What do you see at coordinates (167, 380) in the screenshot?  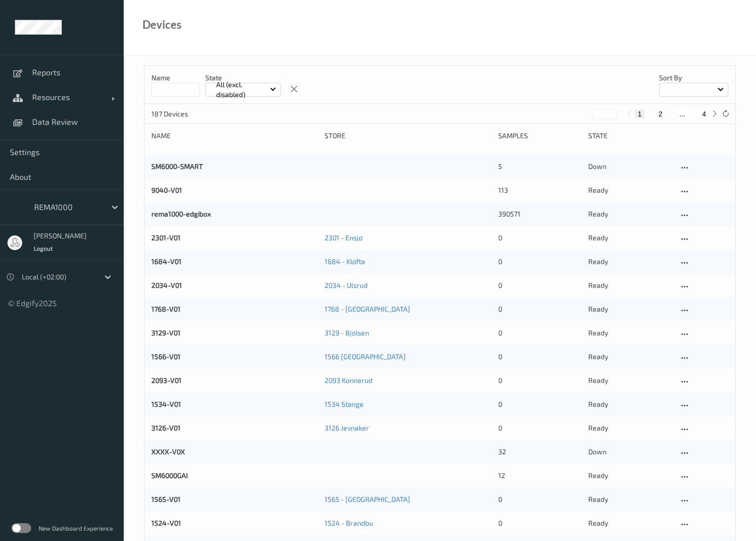 I see `a: 2093-V01` at bounding box center [167, 380].